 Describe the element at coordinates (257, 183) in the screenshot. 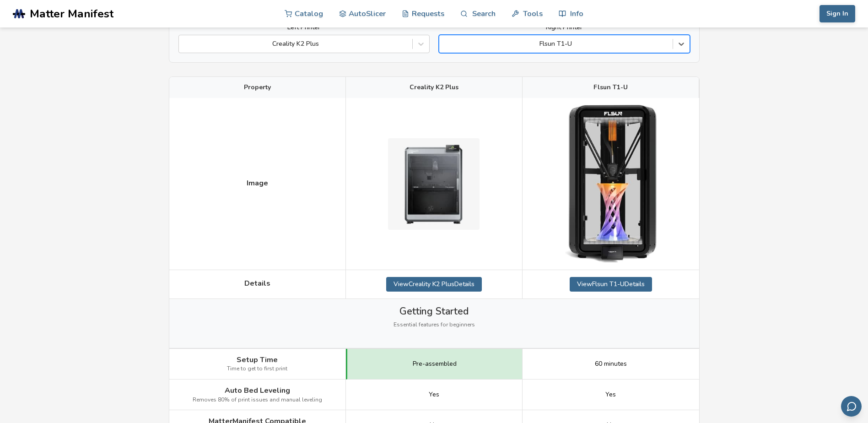

I see `span: Image` at that location.